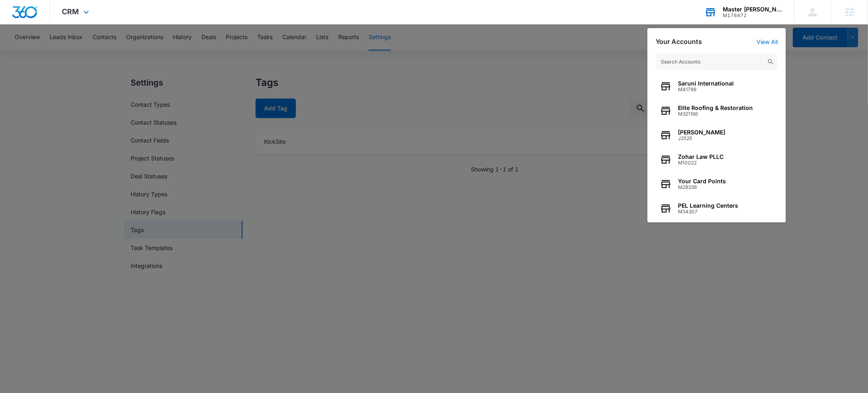  Describe the element at coordinates (717, 208) in the screenshot. I see `button: PEL Learning CentersM34307` at that location.